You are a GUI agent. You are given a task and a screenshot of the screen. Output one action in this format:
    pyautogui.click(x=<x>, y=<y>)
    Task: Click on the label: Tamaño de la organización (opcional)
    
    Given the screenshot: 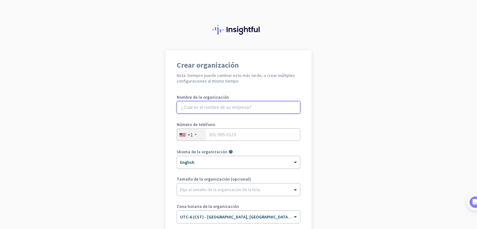 What is the action you would take?
    pyautogui.click(x=238, y=179)
    